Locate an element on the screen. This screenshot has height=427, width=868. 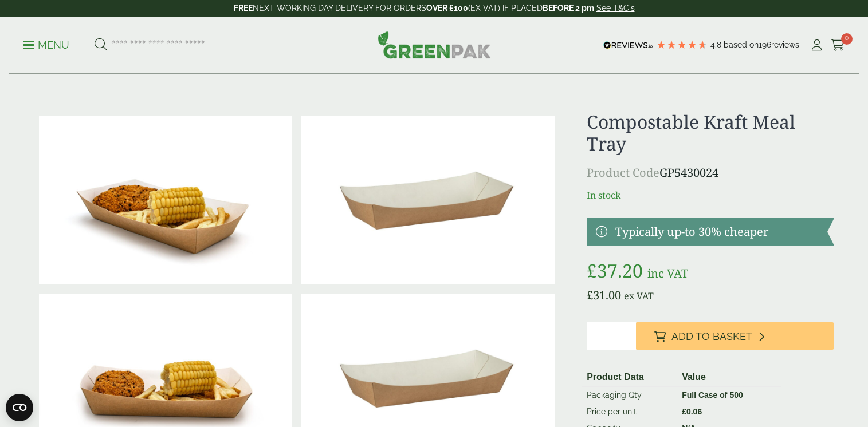
span: ex VAT is located at coordinates (638, 296).